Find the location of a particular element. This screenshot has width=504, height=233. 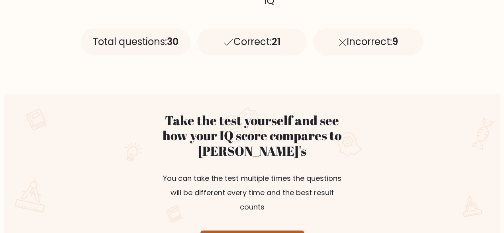

span: 30 is located at coordinates (173, 41).